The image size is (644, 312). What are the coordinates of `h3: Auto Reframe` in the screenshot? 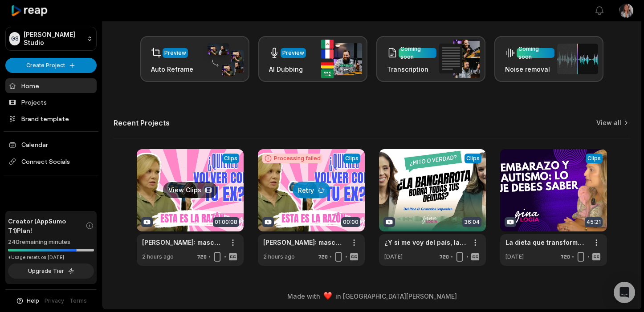 It's located at (172, 69).